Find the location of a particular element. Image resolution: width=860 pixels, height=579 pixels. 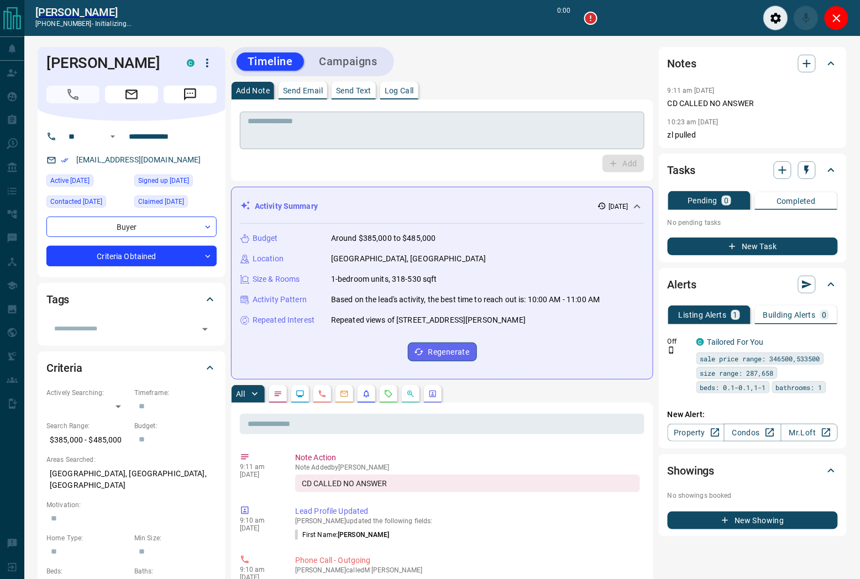

svg: Email Verified is located at coordinates (65, 160).